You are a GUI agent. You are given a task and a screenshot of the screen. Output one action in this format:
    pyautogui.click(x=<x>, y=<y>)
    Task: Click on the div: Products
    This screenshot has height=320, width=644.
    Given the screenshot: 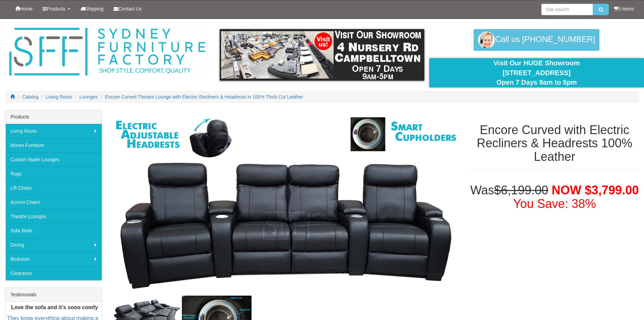 What is the action you would take?
    pyautogui.click(x=53, y=117)
    